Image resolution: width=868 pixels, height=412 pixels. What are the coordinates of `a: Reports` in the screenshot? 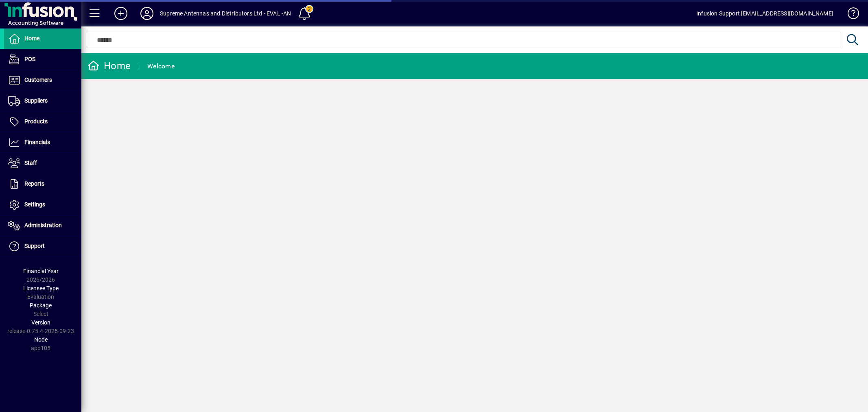 It's located at (43, 184).